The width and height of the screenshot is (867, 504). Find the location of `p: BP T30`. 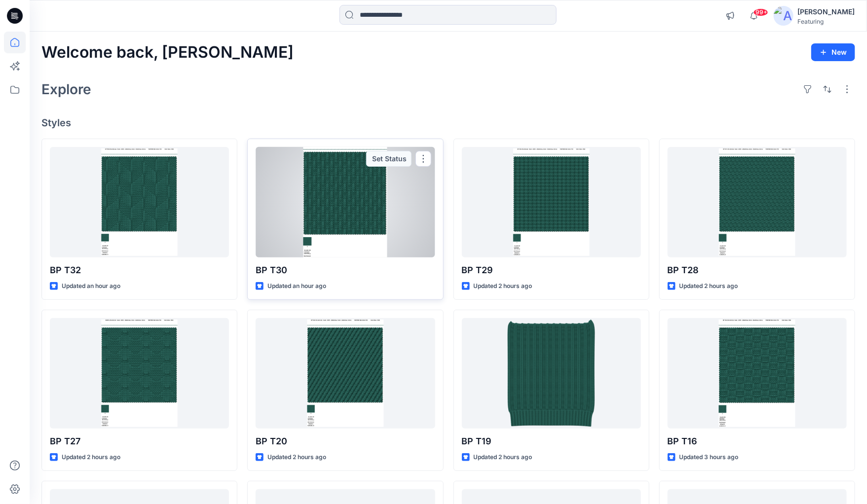

p: BP T30 is located at coordinates (345, 270).